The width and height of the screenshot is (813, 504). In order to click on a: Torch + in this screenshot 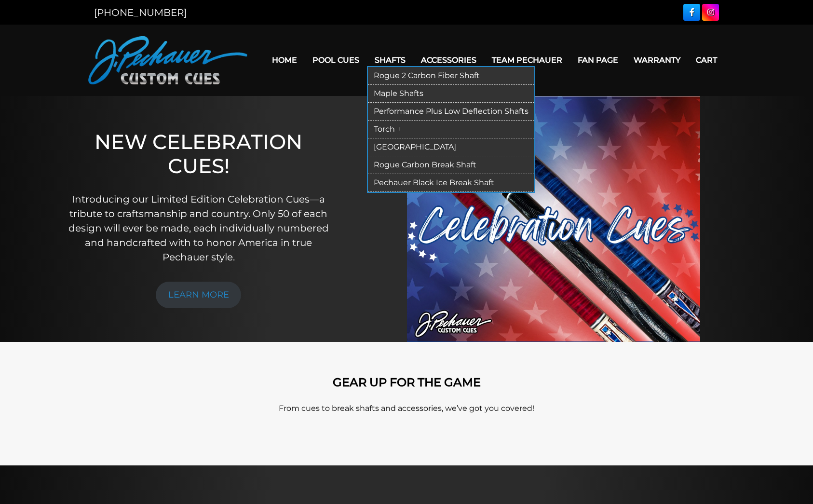, I will do `click(451, 129)`.